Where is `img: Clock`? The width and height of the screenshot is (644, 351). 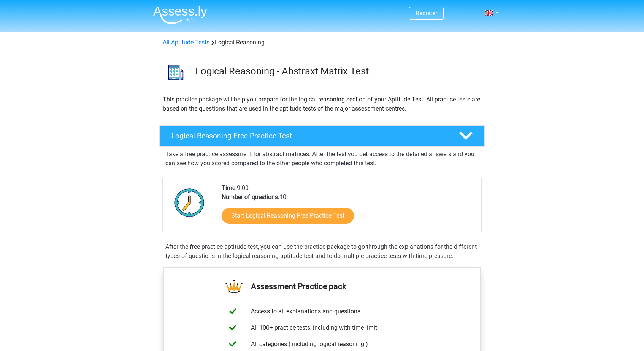 img: Clock is located at coordinates (190, 203).